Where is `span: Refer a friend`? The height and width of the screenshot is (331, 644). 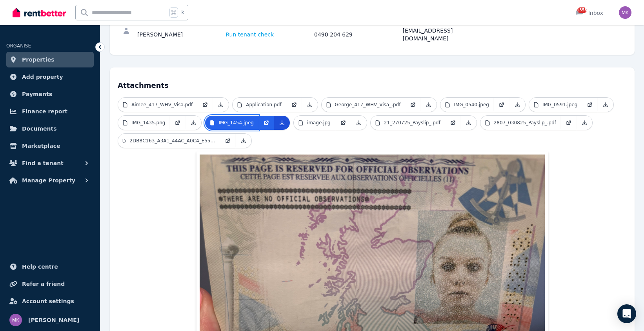 span: Refer a friend is located at coordinates (43, 284).